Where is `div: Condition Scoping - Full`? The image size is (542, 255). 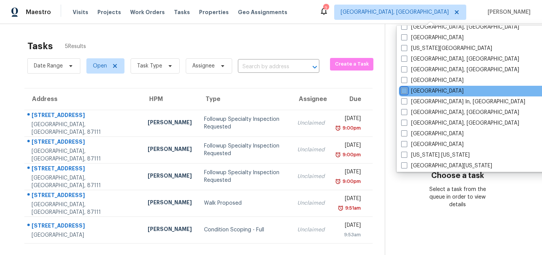
div: Condition Scoping - Full is located at coordinates (244, 229).